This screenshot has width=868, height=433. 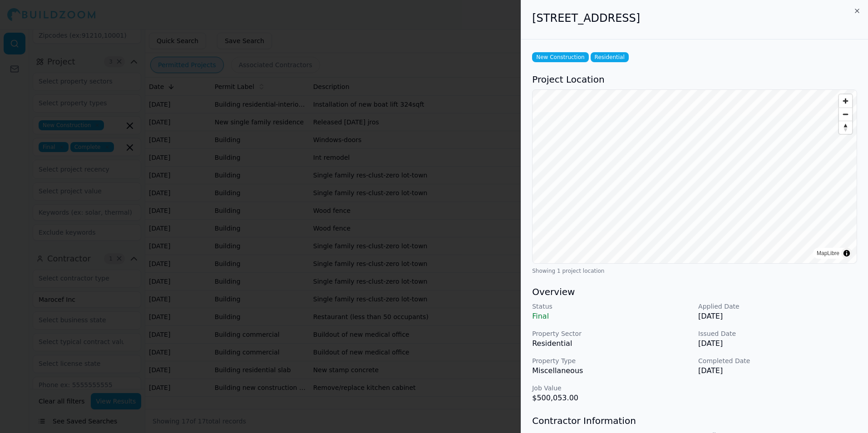 What do you see at coordinates (610, 57) in the screenshot?
I see `span: Residential` at bounding box center [610, 57].